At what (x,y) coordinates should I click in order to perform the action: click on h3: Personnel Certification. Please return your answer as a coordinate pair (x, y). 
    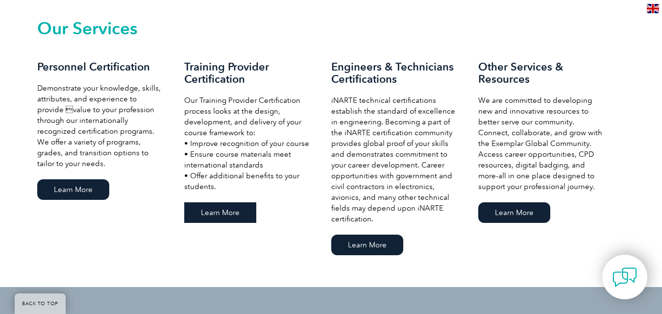
    Looking at the image, I should click on (101, 67).